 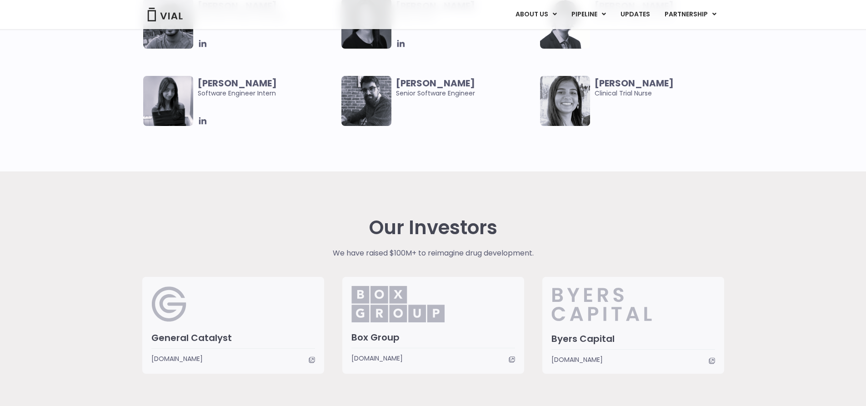 I want to click on h2: Our Investors, so click(x=433, y=228).